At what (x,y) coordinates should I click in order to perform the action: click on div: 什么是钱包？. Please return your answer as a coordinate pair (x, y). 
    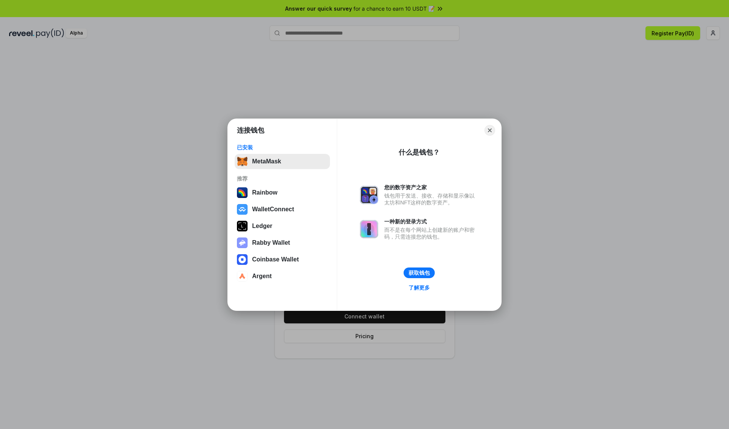
    Looking at the image, I should click on (419, 152).